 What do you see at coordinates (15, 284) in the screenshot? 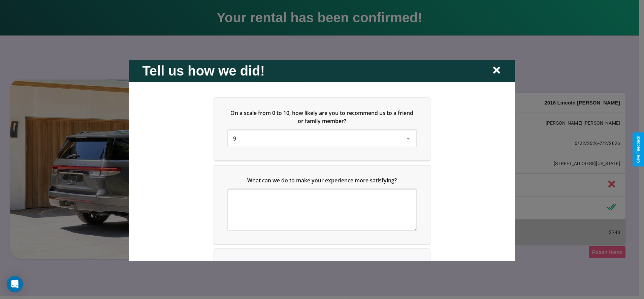
I see `div: Open Intercom Messenger` at bounding box center [15, 284].